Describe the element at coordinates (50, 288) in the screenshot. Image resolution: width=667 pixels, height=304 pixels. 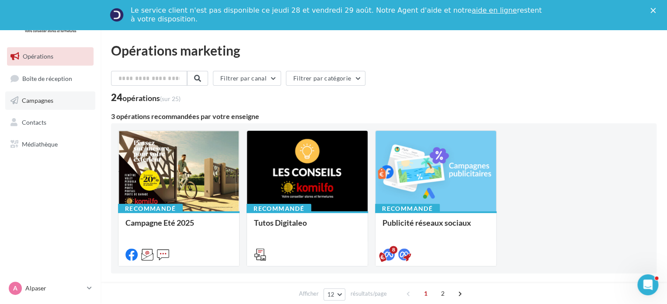
I see `a: A Alpaser` at that location.